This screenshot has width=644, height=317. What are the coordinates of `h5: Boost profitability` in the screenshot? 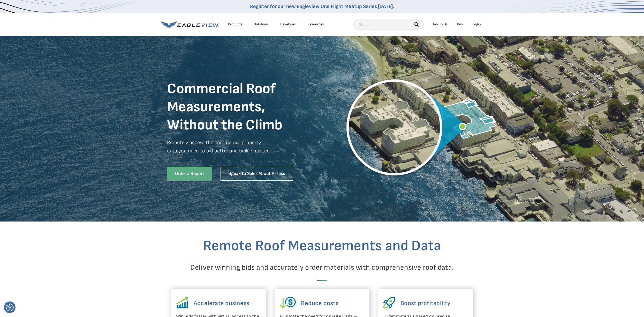 It's located at (426, 303).